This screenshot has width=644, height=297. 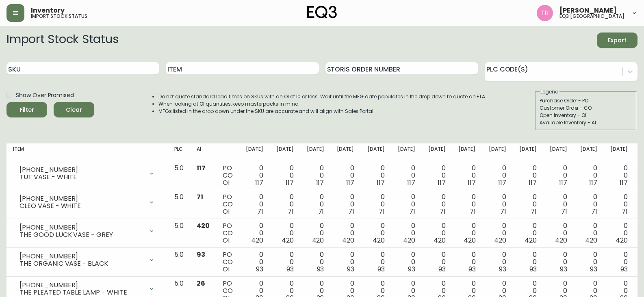 I want to click on div: THE ORGANIC VASE - BLACK, so click(x=81, y=264).